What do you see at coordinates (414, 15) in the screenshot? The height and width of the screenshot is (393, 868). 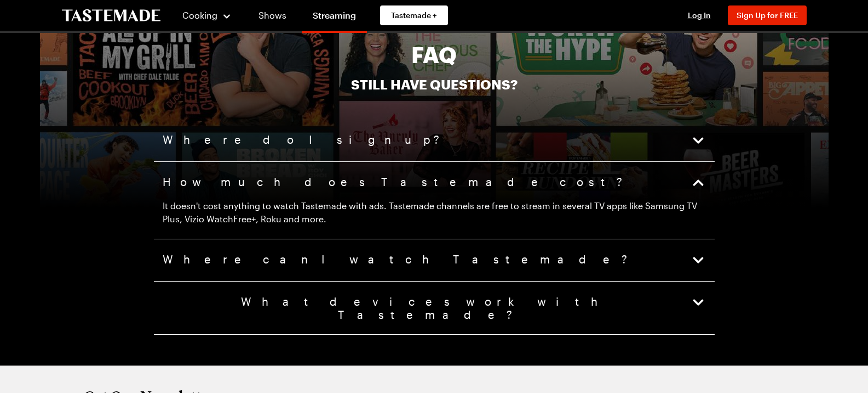 I see `a: Tastemade +` at bounding box center [414, 15].